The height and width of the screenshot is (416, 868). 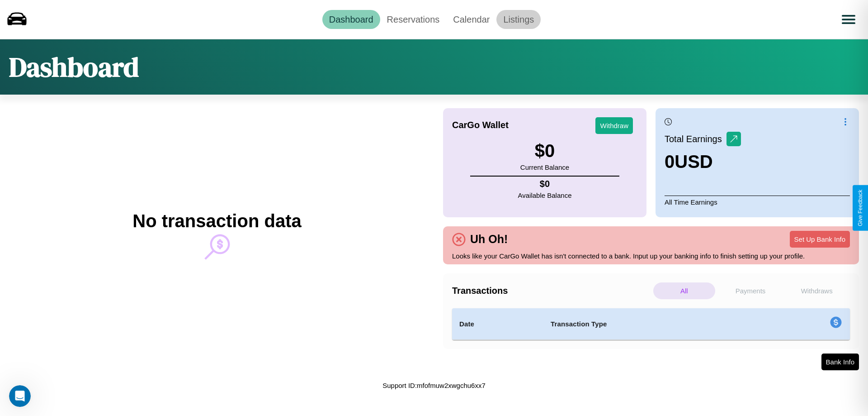 What do you see at coordinates (653, 324) in the screenshot?
I see `h4: Transaction Type` at bounding box center [653, 324].